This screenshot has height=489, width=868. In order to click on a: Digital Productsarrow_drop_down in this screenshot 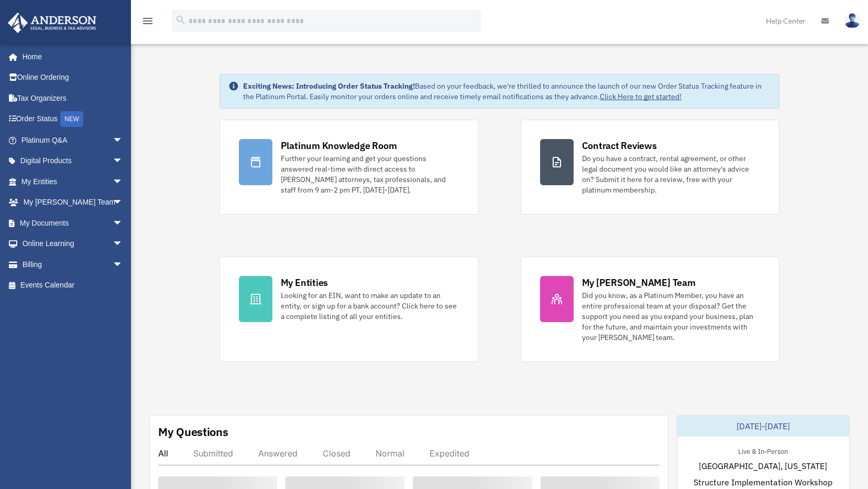, I will do `click(73, 161)`.